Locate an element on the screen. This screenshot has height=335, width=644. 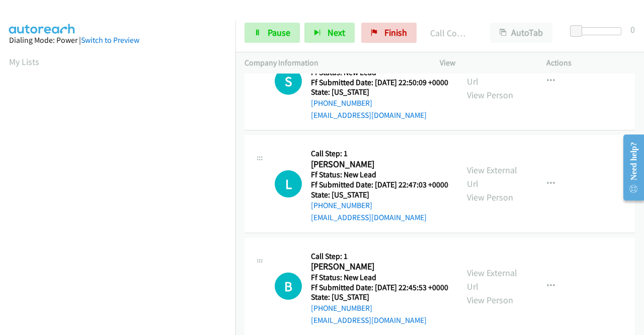
p: Company Information is located at coordinates (333, 63).